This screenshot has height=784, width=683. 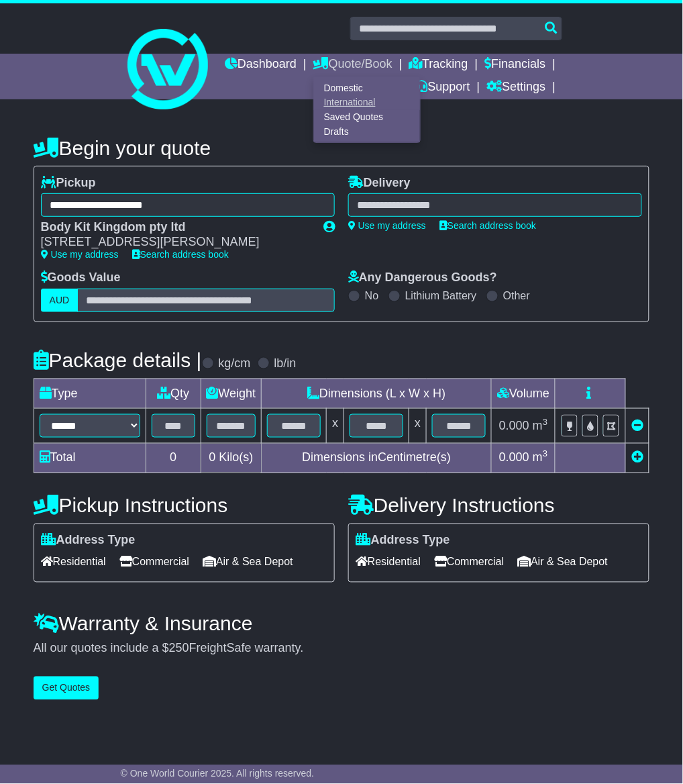 What do you see at coordinates (342, 624) in the screenshot?
I see `h4: Warranty & Insurance` at bounding box center [342, 624].